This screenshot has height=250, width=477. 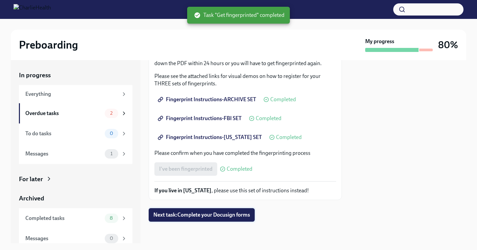 What do you see at coordinates (76, 113) in the screenshot?
I see `a: Overdue tasks2` at bounding box center [76, 113].